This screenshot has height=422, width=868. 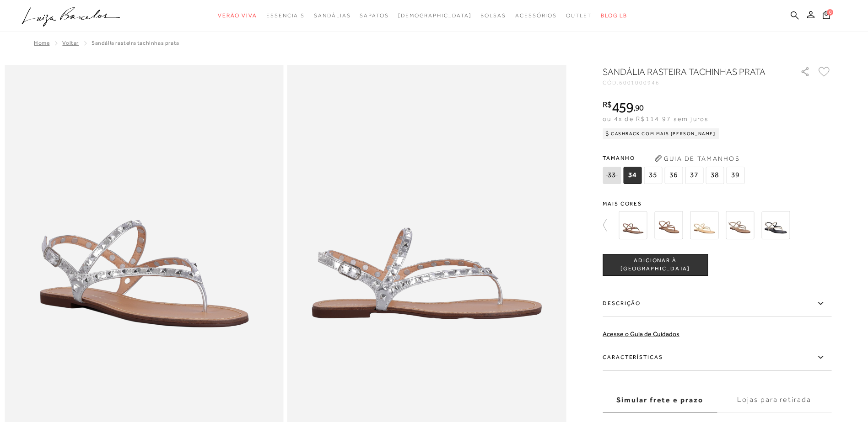 What do you see at coordinates (736, 175) in the screenshot?
I see `span: 39` at bounding box center [736, 175].